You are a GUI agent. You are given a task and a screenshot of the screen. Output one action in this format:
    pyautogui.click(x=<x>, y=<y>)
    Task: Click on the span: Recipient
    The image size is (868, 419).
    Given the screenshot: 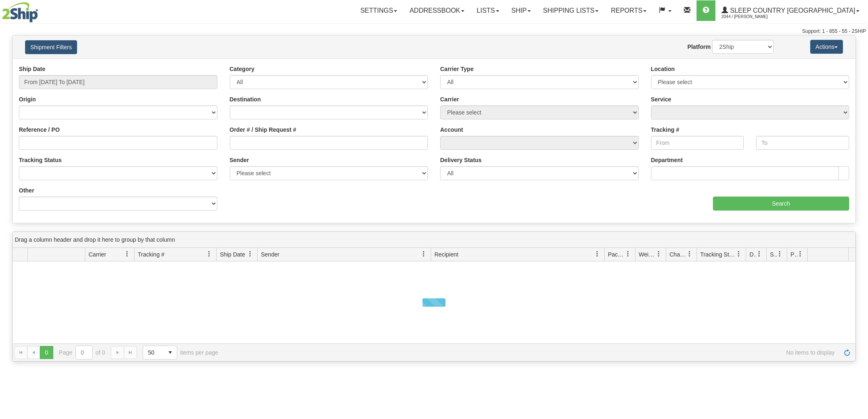 What is the action you would take?
    pyautogui.click(x=446, y=254)
    